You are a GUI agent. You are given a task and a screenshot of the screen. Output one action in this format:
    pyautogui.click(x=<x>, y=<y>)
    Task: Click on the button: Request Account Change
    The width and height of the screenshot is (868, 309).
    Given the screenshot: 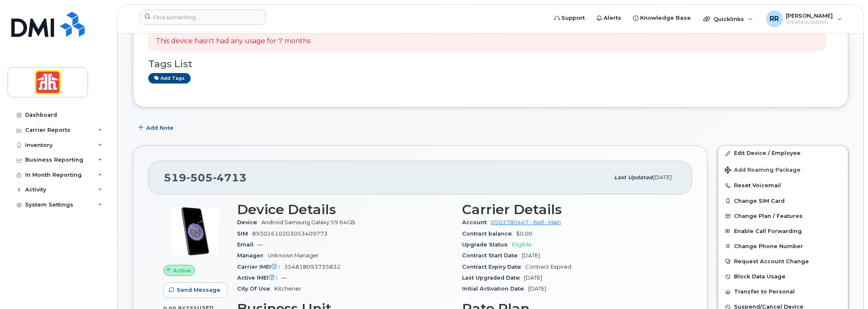 What is the action you would take?
    pyautogui.click(x=783, y=261)
    